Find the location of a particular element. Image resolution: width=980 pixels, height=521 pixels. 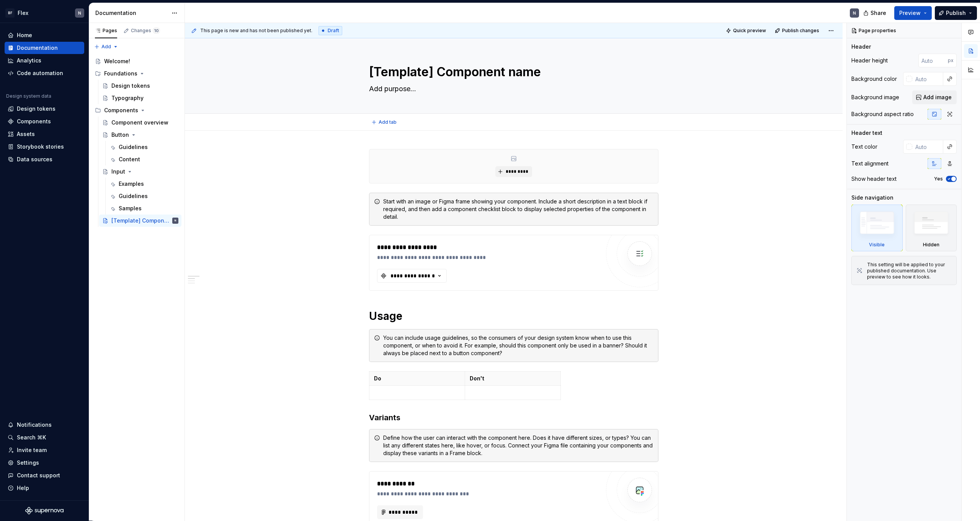

a: Design tokens is located at coordinates (140, 86).